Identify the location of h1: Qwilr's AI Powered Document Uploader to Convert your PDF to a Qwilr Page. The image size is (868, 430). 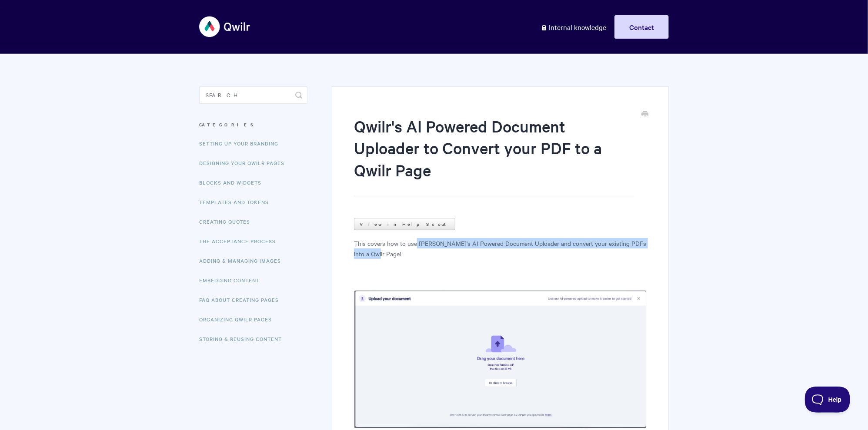
(494, 155).